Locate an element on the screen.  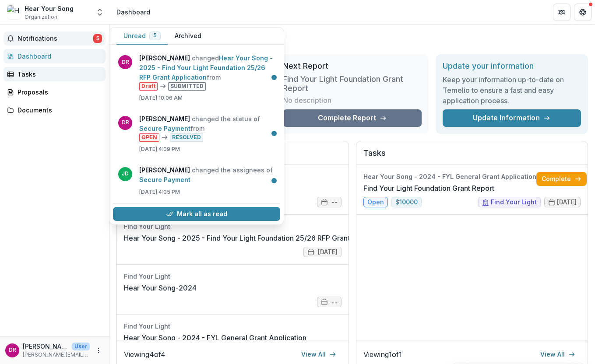
p: User is located at coordinates (81, 346).